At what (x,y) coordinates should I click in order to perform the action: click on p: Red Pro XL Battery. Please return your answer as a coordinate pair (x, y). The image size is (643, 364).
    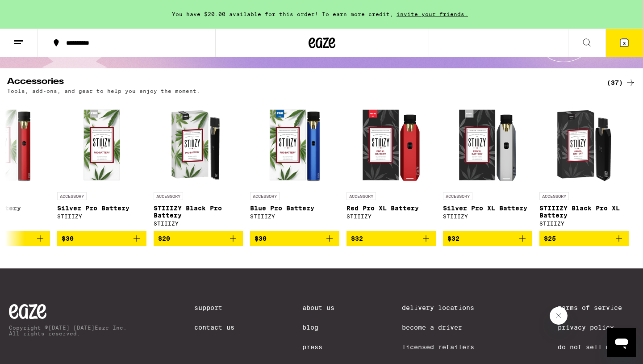
    Looking at the image, I should click on (392, 208).